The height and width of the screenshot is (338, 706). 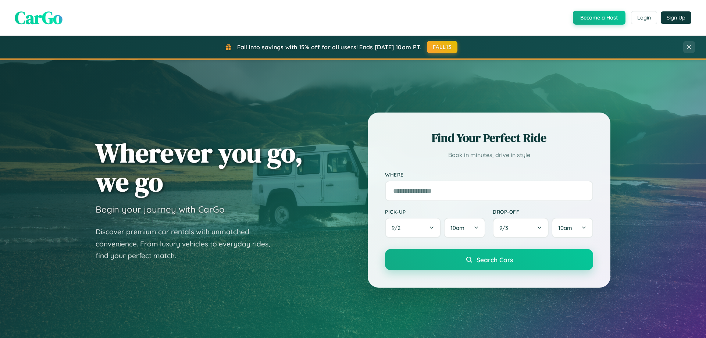 What do you see at coordinates (160, 209) in the screenshot?
I see `h3: Begin your journey with CarGo` at bounding box center [160, 209].